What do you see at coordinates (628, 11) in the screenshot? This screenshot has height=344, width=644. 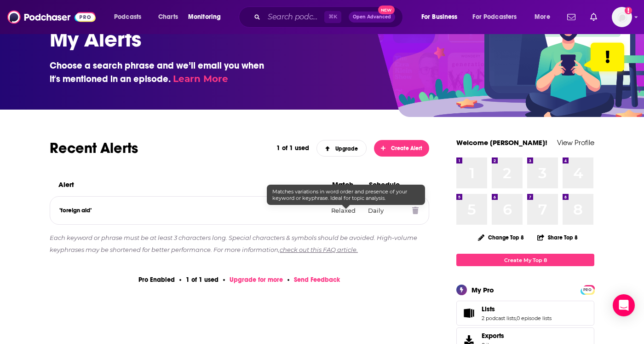 I see `svg: Add a profile image` at bounding box center [628, 11].